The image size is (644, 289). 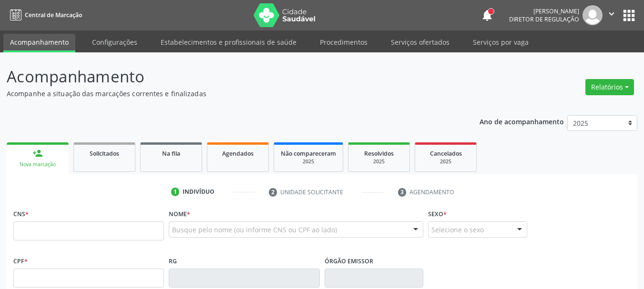 I want to click on button: Relatórios, so click(x=609, y=87).